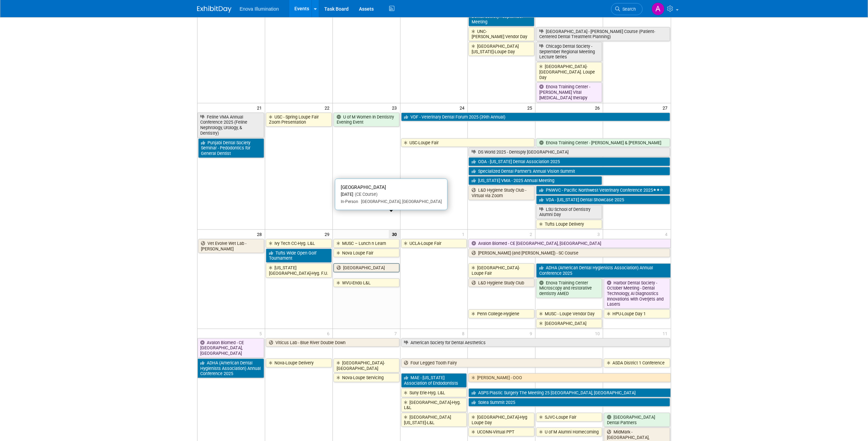  What do you see at coordinates (214, 9) in the screenshot?
I see `img: ExhibitDay` at bounding box center [214, 9].